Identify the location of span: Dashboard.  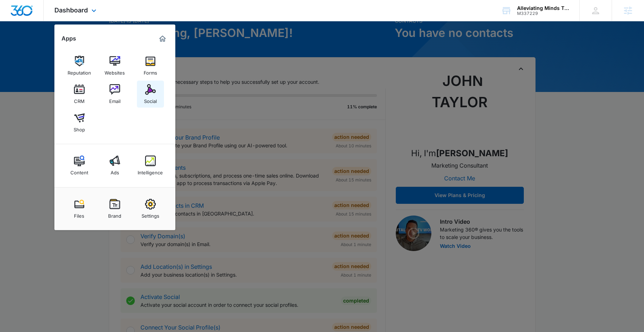
(71, 10).